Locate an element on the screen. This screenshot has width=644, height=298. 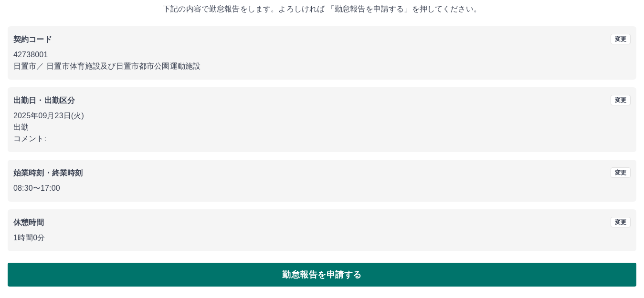
p: 1時間0分 is located at coordinates (322, 238).